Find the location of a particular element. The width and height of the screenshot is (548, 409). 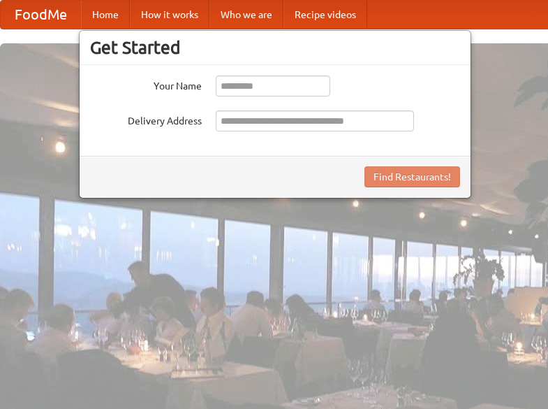

button: Find Restaurants! is located at coordinates (412, 177).